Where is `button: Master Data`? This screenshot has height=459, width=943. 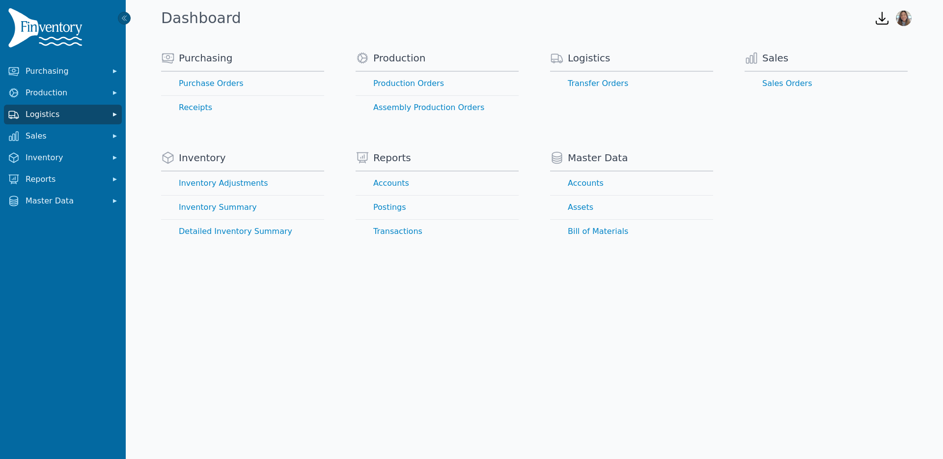
button: Master Data is located at coordinates (63, 201).